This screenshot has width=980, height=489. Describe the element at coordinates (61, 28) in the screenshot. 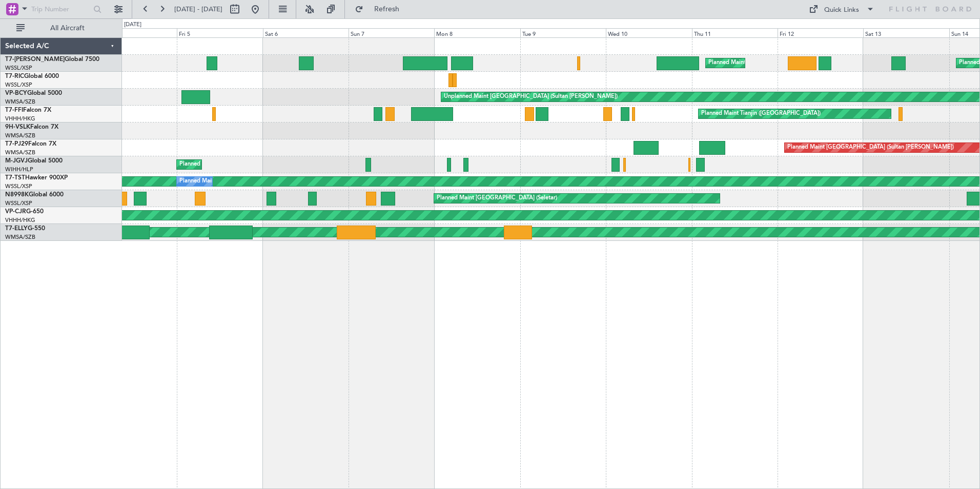

I see `button: All Aircraft` at that location.